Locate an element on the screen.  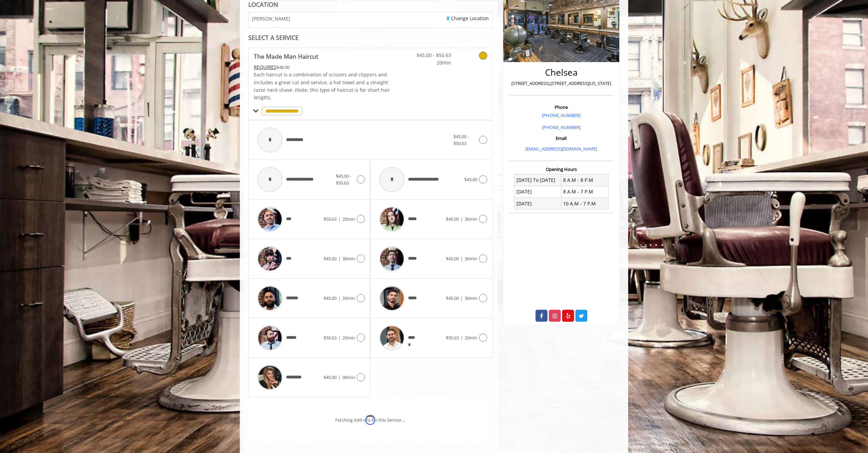
div: Fetching Add-ons for this Service ... is located at coordinates (370, 420).